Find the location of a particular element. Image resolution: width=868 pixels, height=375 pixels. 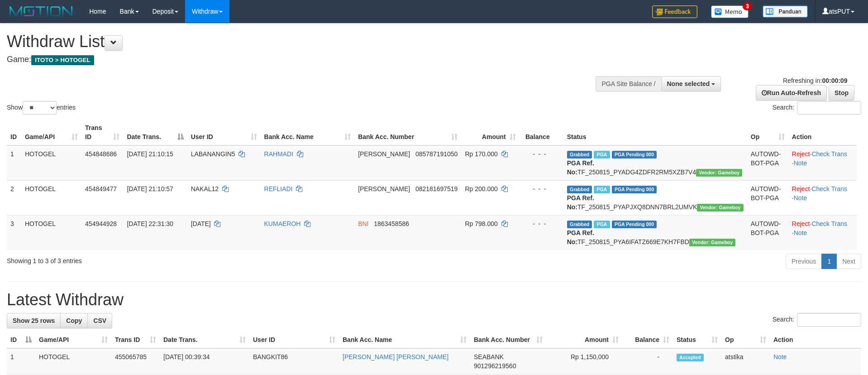

a: 1 is located at coordinates (829, 261).